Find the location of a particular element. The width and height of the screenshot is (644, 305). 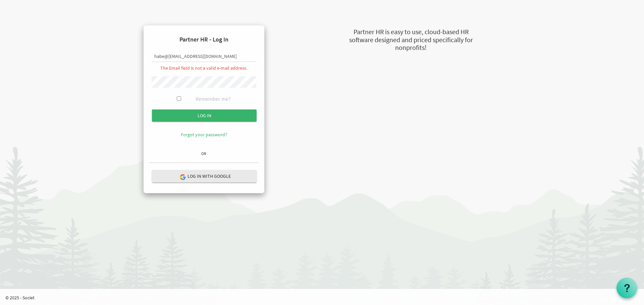

div: Partner HR is easy to use, cloud-based HR is located at coordinates (411, 32).